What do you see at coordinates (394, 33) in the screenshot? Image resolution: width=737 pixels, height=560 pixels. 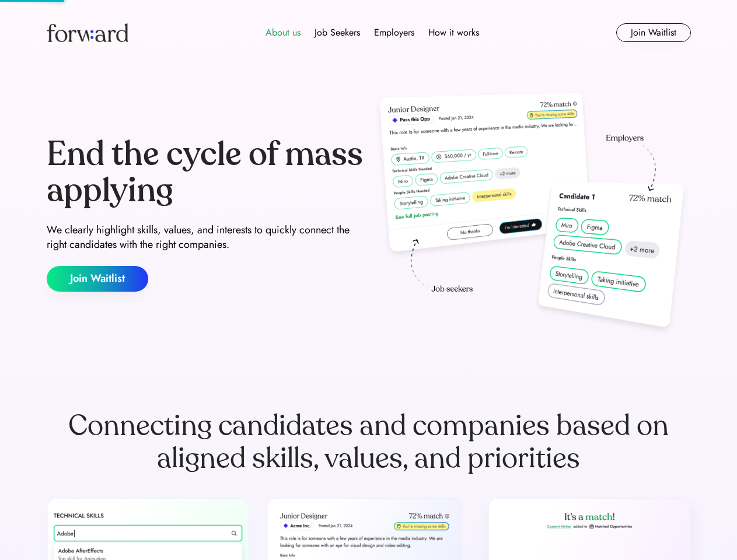 I see `div: Employers` at bounding box center [394, 33].